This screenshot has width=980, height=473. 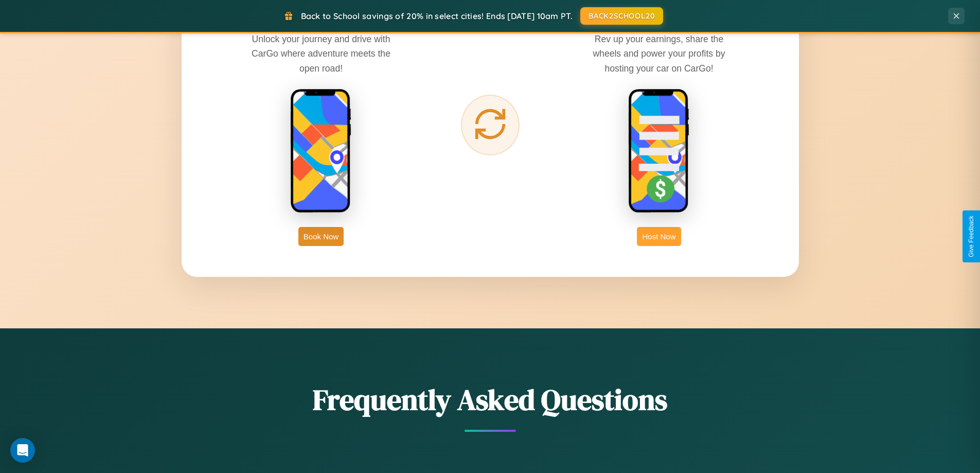 What do you see at coordinates (622, 16) in the screenshot?
I see `button: BACK2SCHOOL20` at bounding box center [622, 16].